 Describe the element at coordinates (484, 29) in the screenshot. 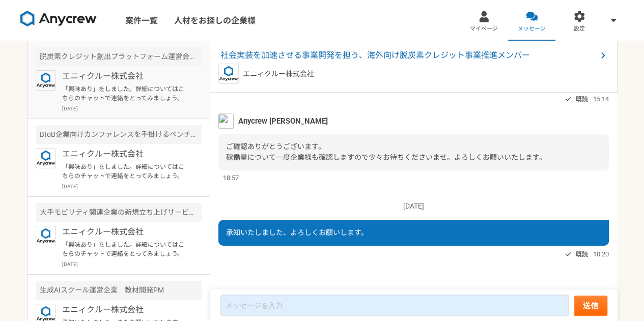

I see `span: マイページ` at that location.